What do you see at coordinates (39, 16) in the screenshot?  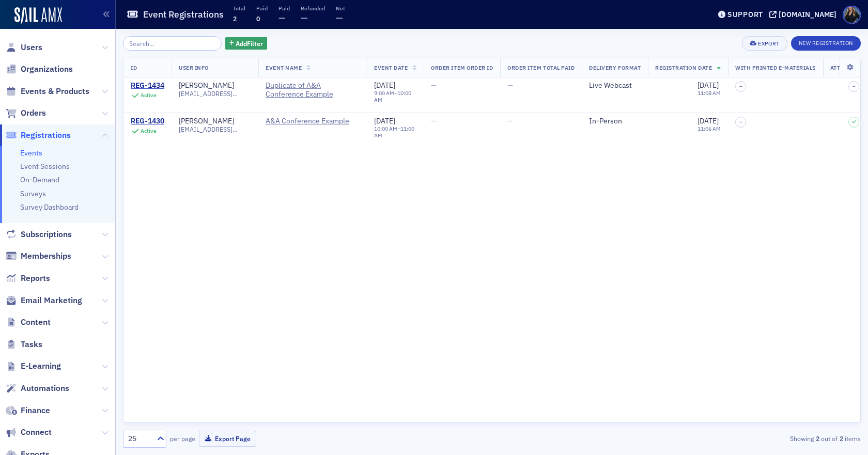 I see `img: SailAMX` at bounding box center [39, 16].